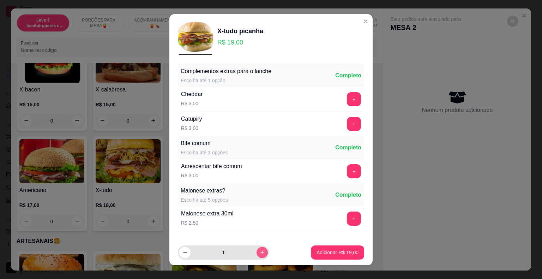  What do you see at coordinates (262, 252) in the screenshot?
I see `button: increase-product-quantity` at bounding box center [262, 252].